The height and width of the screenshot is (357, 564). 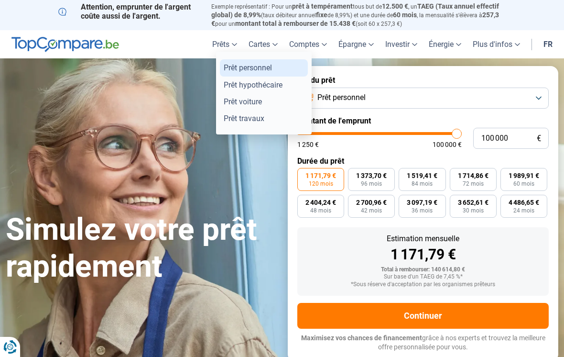 I want to click on span: TAEG (Taux annuel effectif global) de 8,99%, so click(x=355, y=11).